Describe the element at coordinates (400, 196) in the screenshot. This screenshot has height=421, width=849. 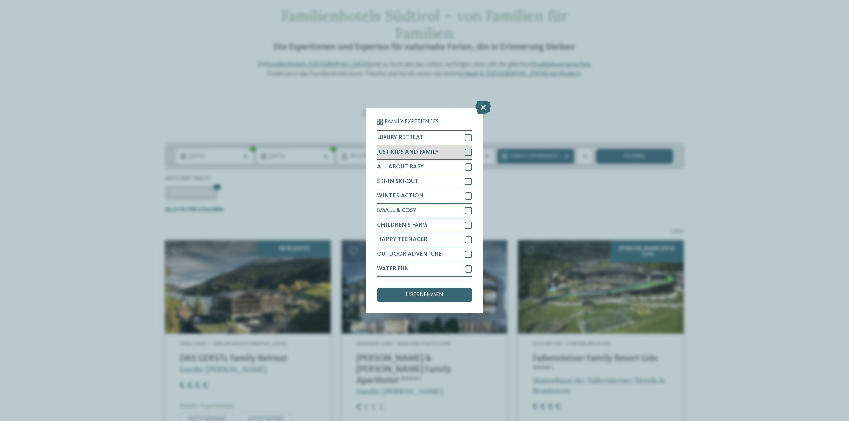
I see `span: WINTER ACTION` at that location.